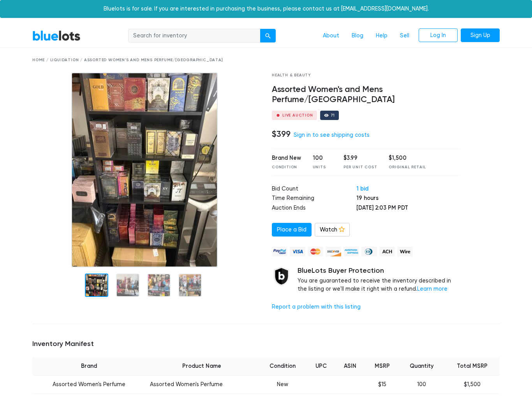 The height and width of the screenshot is (399, 532). What do you see at coordinates (266, 344) in the screenshot?
I see `h5: Inventory Manifest` at bounding box center [266, 344].